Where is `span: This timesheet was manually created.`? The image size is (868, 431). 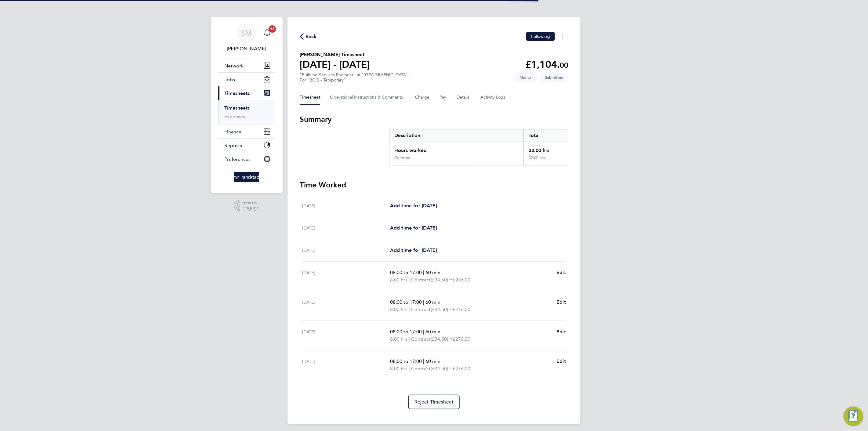 span: This timesheet was manually created. is located at coordinates (526, 77).